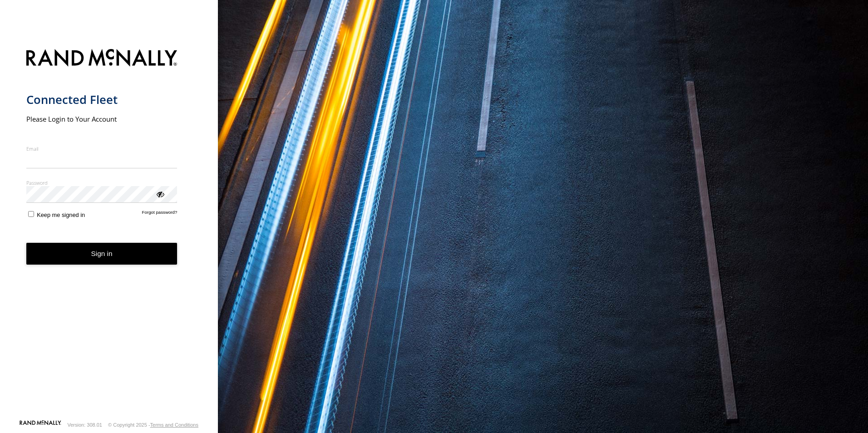 The width and height of the screenshot is (868, 433). Describe the element at coordinates (160, 194) in the screenshot. I see `div: ViewPassword` at that location.